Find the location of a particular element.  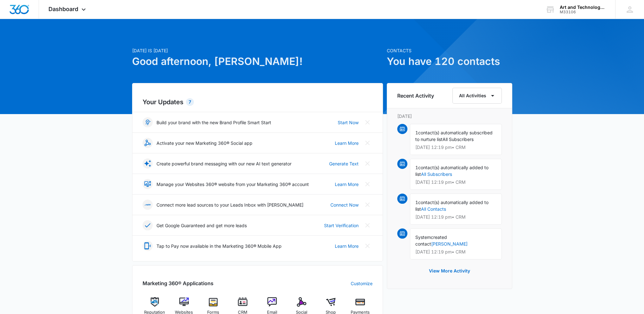

span: System is located at coordinates (423, 237).